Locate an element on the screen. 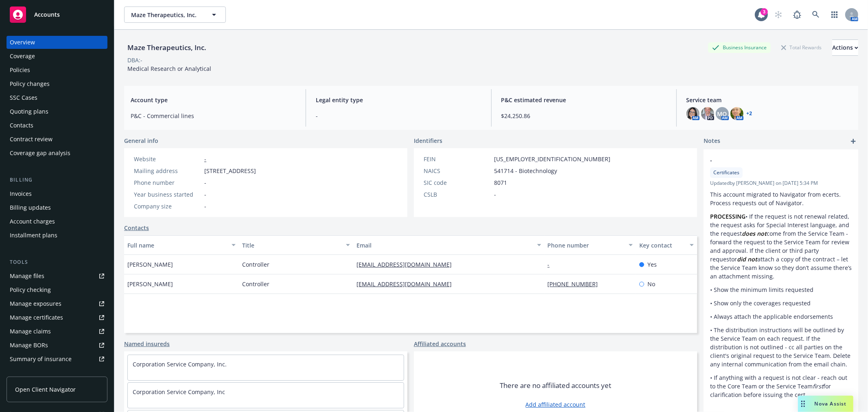 The width and height of the screenshot is (868, 412). button: Actions is located at coordinates (846, 47).